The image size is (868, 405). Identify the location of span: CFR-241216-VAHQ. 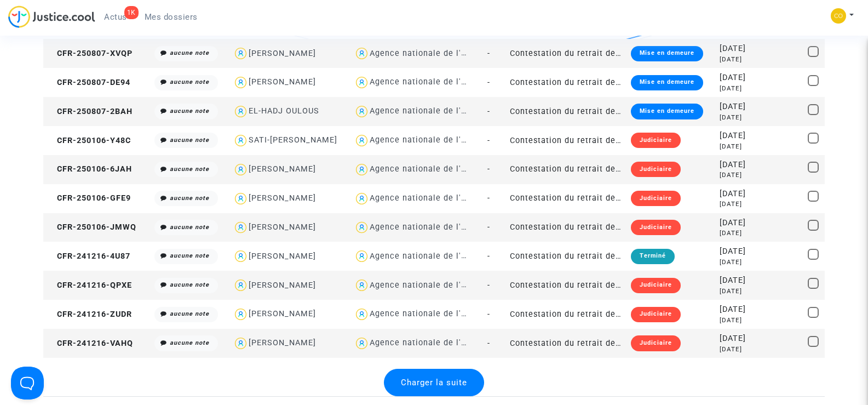
(90, 343).